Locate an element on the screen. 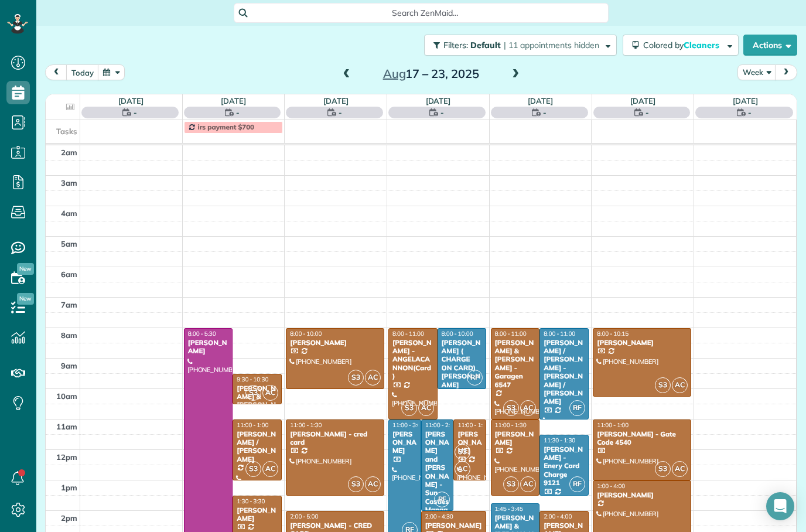  span: 7am is located at coordinates (69, 305).